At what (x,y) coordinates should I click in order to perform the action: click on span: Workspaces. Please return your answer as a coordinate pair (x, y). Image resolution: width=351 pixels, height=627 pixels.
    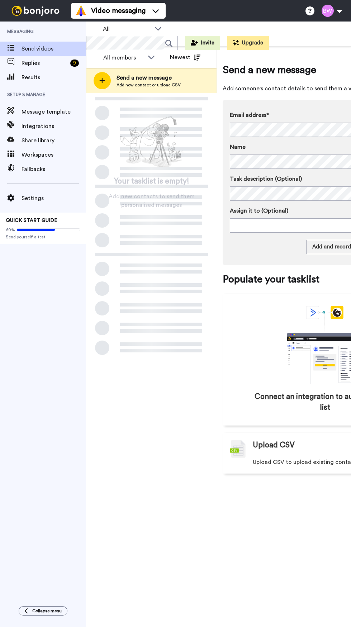
    Looking at the image, I should click on (54, 155).